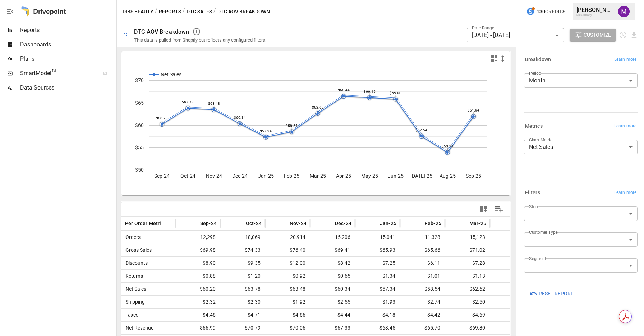 The height and width of the screenshot is (336, 644). What do you see at coordinates (145, 223) in the screenshot?
I see `span: Per Order Metric` at bounding box center [145, 223].